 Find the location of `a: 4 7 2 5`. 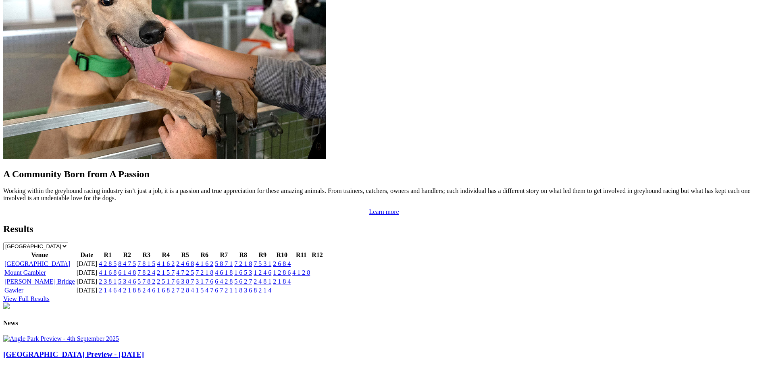

a: 4 7 2 5 is located at coordinates (185, 273).